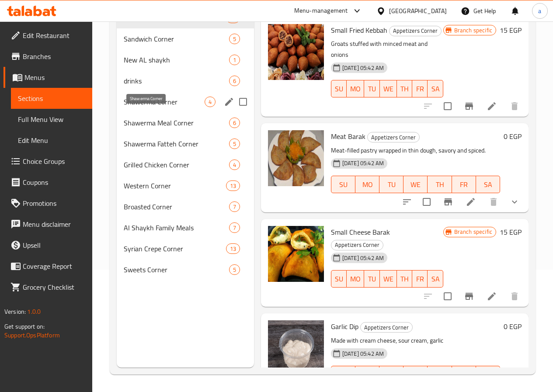 The height and width of the screenshot is (392, 553). What do you see at coordinates (415, 151) in the screenshot?
I see `p: Meat-filled pastry wrapped in thin dough, savory and spiced.` at bounding box center [415, 151].